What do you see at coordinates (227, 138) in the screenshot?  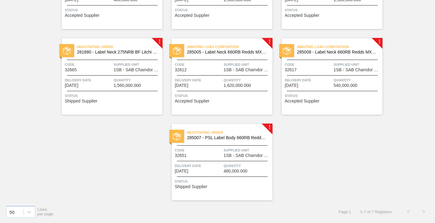 I see `span: 285007 - PSL Label Body 660RB Redds MXD Vodk&Guar` at bounding box center [227, 138].